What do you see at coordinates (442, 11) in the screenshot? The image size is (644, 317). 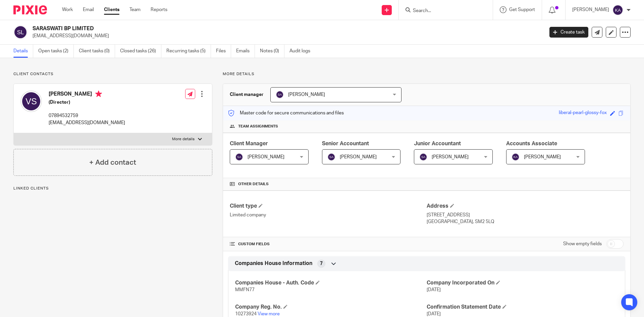 I see `input: Search` at bounding box center [442, 11].